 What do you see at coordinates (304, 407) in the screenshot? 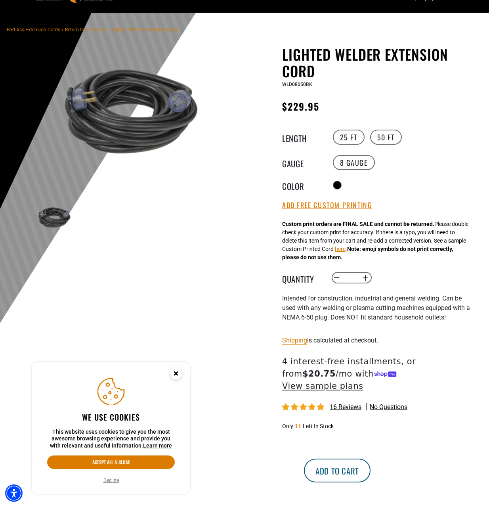
I see `span: 5.00 stars` at bounding box center [304, 407].